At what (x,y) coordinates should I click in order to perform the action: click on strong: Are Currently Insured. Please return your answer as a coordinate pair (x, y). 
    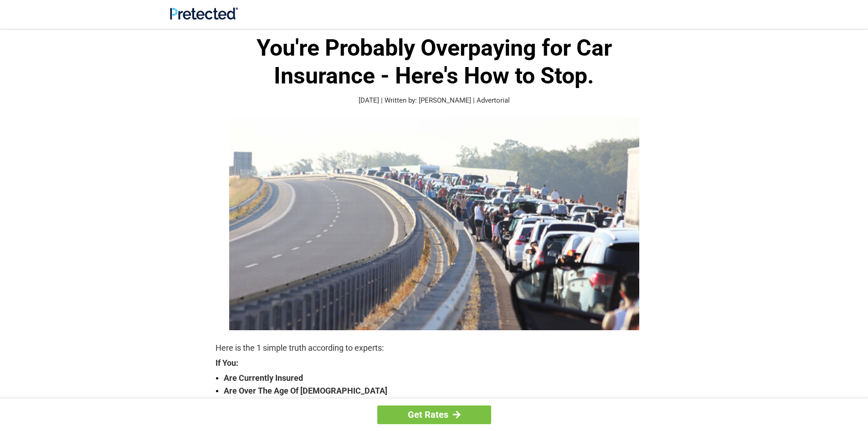
    Looking at the image, I should click on (438, 378).